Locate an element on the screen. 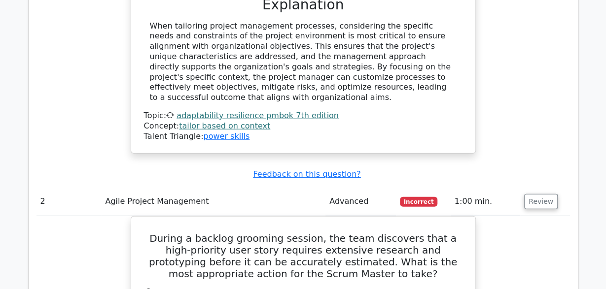 Image resolution: width=606 pixels, height=289 pixels. td: 1:00 min. is located at coordinates (486, 201).